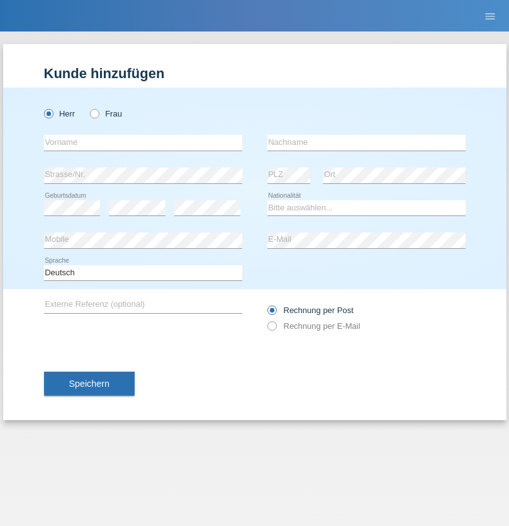 The height and width of the screenshot is (526, 509). What do you see at coordinates (271, 329) in the screenshot?
I see `input: Rechnung per E-Mail` at bounding box center [271, 329].